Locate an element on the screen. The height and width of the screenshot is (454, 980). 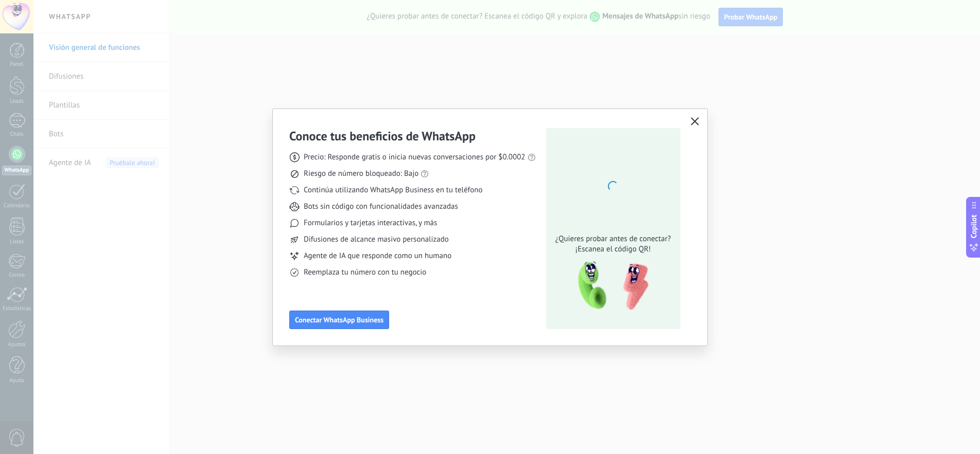
span: Continúa utilizando WhatsApp Business en tu teléfono is located at coordinates (393, 191).